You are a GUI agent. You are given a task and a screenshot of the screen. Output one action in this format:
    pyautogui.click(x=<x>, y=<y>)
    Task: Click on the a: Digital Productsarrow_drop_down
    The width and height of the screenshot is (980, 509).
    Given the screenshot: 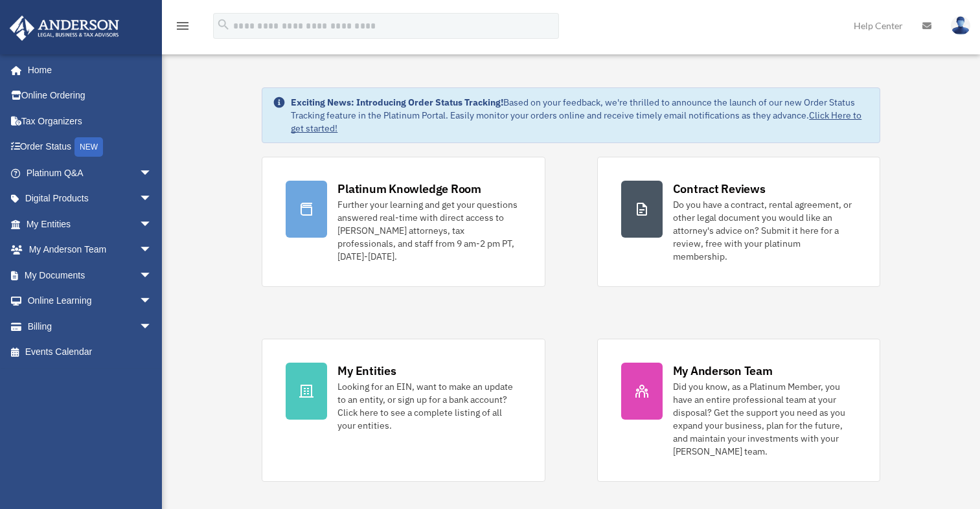 What is the action you would take?
    pyautogui.click(x=90, y=199)
    